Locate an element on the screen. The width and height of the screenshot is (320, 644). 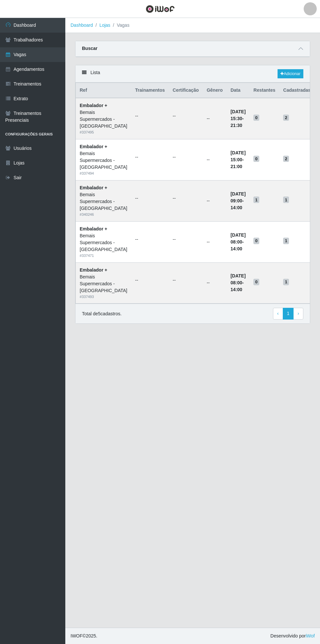
th: Ref is located at coordinates (104, 90).